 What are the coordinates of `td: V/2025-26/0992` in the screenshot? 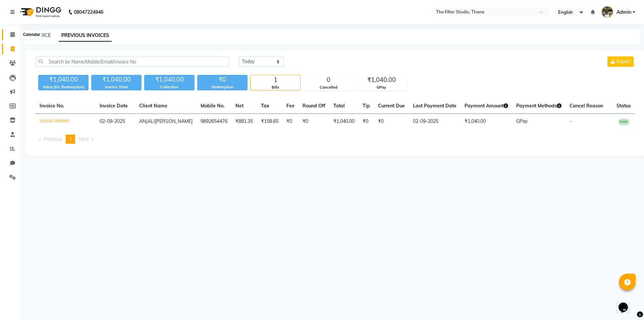 It's located at (66, 121).